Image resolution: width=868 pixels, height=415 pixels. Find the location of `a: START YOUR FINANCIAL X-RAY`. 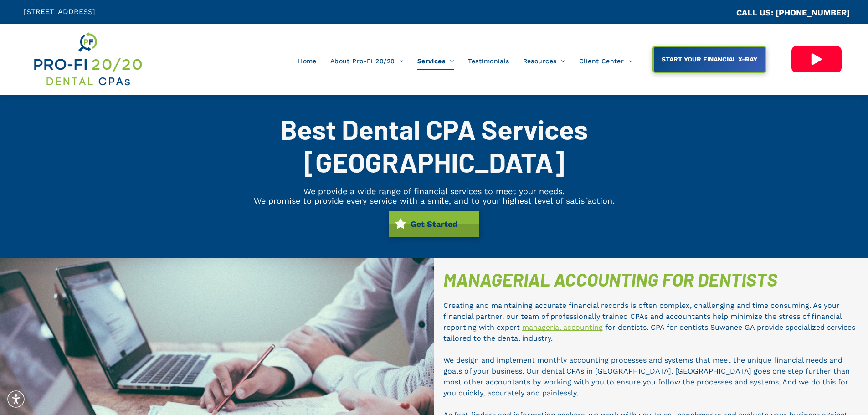

a: START YOUR FINANCIAL X-RAY is located at coordinates (709, 60).